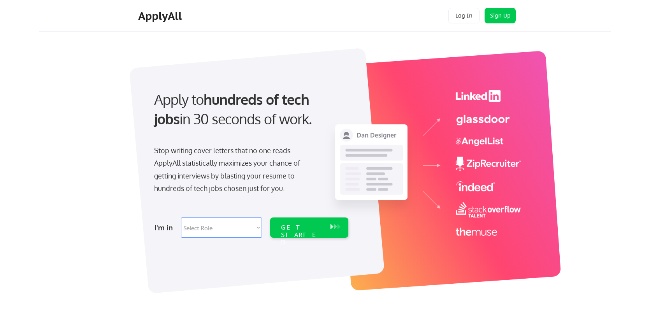  Describe the element at coordinates (234, 169) in the screenshot. I see `div: Stop writing cover letters that no one reads. ApplyAll statistically maximizes your chance of get...` at that location.